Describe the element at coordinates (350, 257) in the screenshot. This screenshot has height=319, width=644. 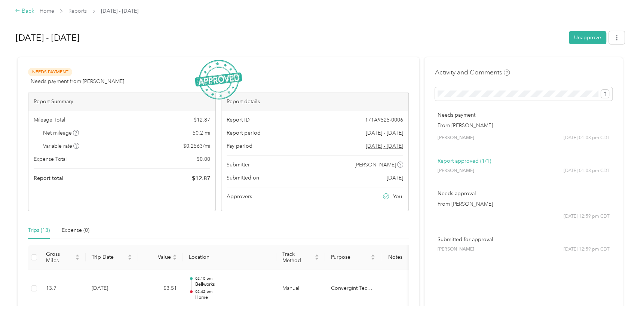
I see `span: Purpose` at that location.